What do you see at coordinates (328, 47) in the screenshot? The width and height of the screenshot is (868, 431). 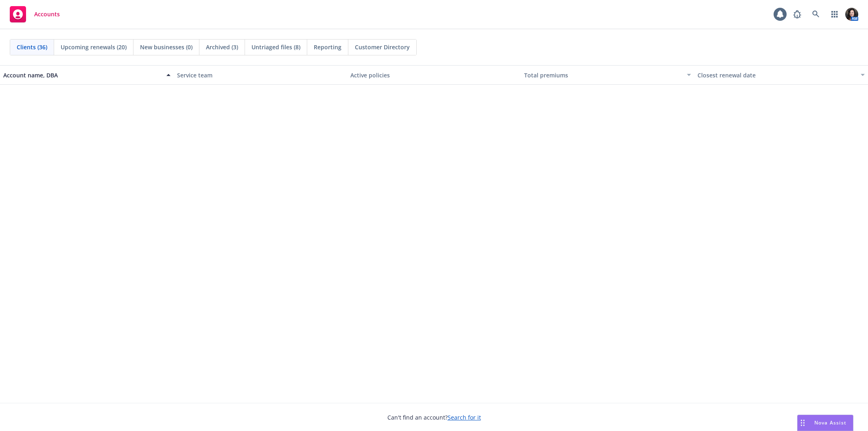 I see `span: Reporting` at bounding box center [328, 47].